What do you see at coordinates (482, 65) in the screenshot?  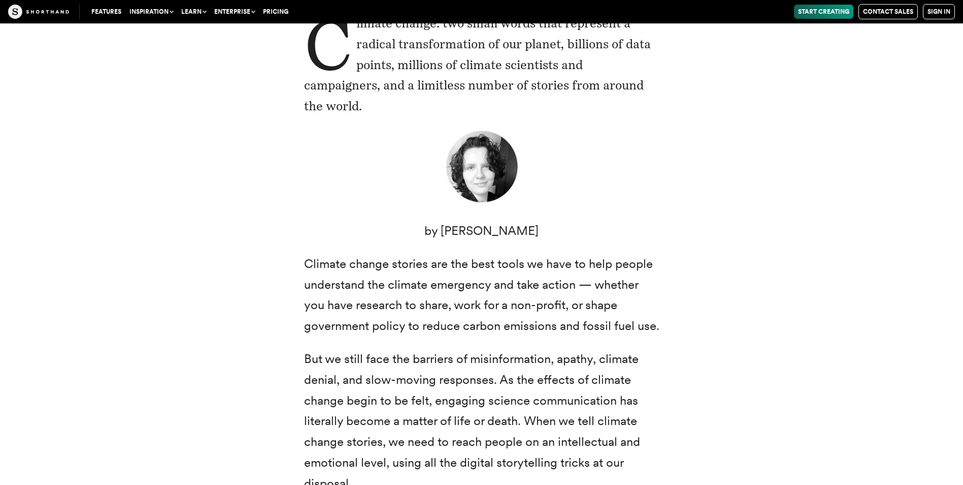 I see `p: Climate change: two small words that represent a radical transformation of our planet, billions o...` at bounding box center [482, 65].